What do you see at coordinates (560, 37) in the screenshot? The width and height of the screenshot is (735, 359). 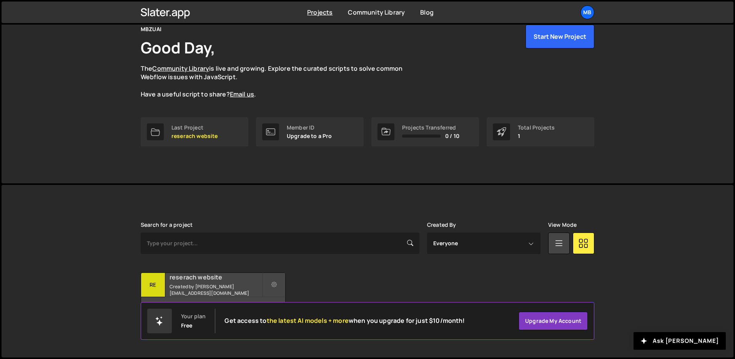 I see `button: Start New Project` at bounding box center [560, 37].